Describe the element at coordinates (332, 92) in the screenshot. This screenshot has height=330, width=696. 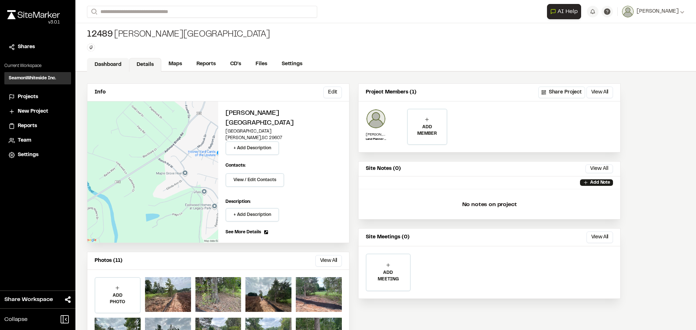
I see `button: Edit` at that location.